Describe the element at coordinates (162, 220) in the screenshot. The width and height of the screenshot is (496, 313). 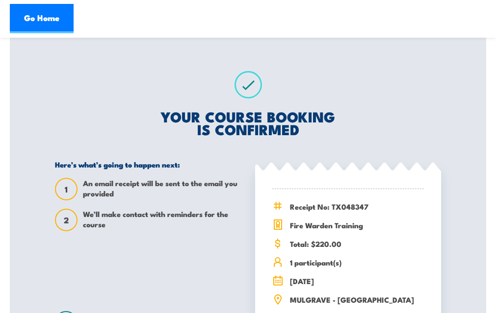
I see `span: We’ll make contact with reminders for the course` at that location.